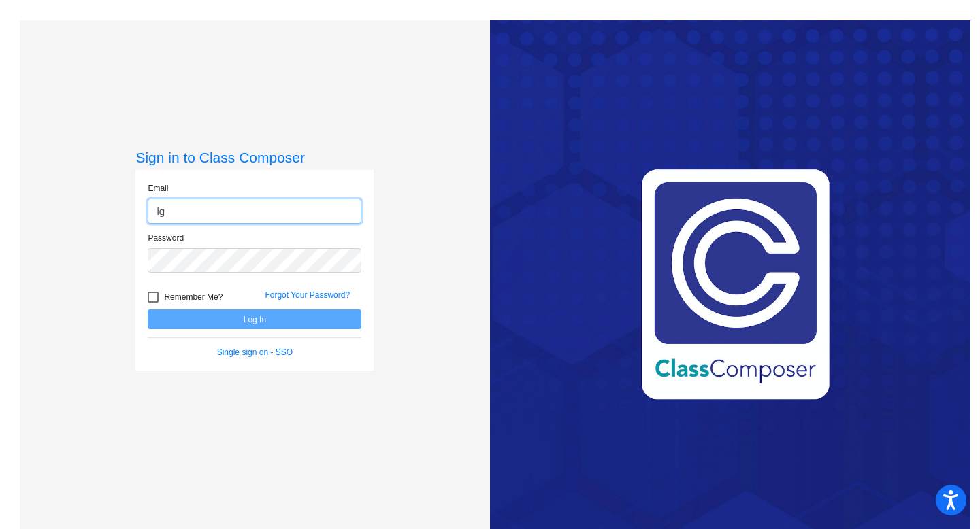 The height and width of the screenshot is (529, 980). I want to click on label: Password, so click(165, 238).